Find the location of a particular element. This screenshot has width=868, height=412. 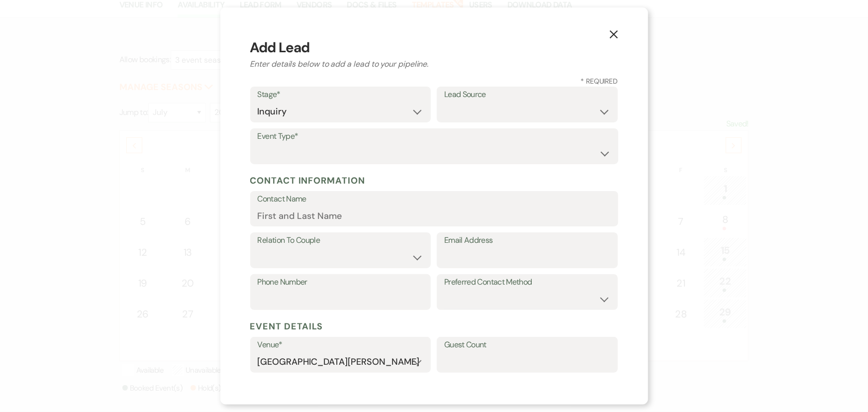

h3: * Required is located at coordinates (434, 81).